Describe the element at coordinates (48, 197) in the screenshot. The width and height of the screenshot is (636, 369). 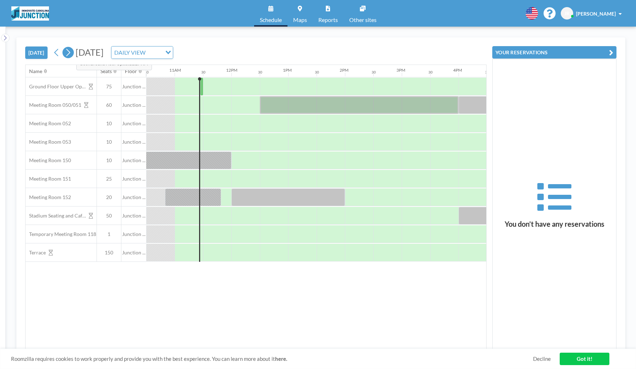
I see `span: Meeting Room 152` at that location.